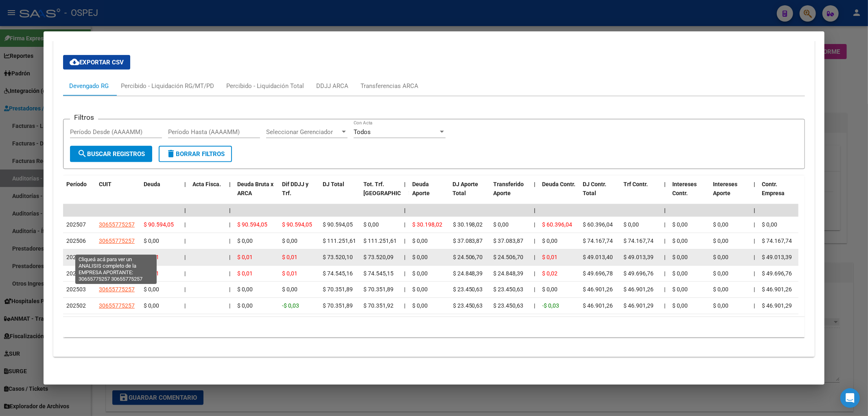  What do you see at coordinates (639, 273) in the screenshot?
I see `span: $ 49.696,76` at bounding box center [639, 273].